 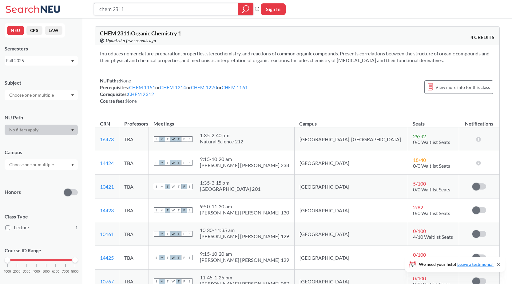 I want to click on button: CPS, so click(x=34, y=30).